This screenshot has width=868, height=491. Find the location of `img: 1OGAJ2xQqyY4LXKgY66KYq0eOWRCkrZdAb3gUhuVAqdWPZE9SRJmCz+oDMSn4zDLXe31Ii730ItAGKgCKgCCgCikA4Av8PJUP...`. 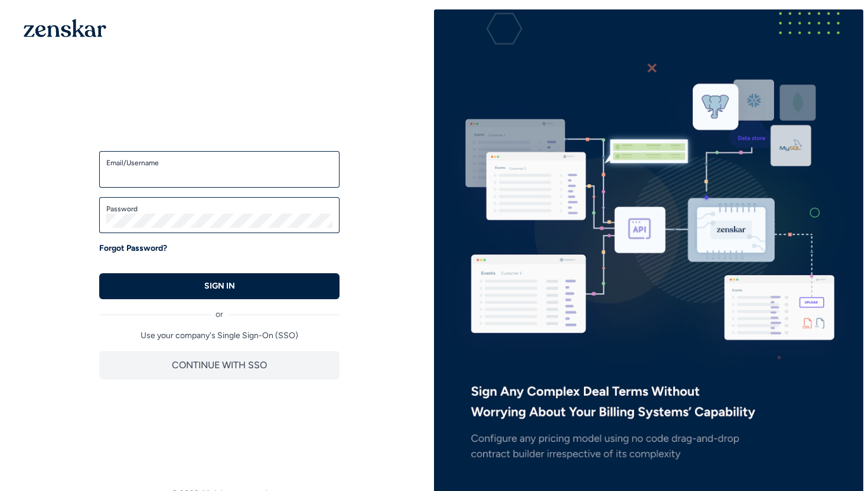

img: 1OGAJ2xQqyY4LXKgY66KYq0eOWRCkrZdAb3gUhuVAqdWPZE9SRJmCz+oDMSn4zDLXe31Ii730ItAGKgCKgCCgCikA4Av8PJUP... is located at coordinates (65, 28).